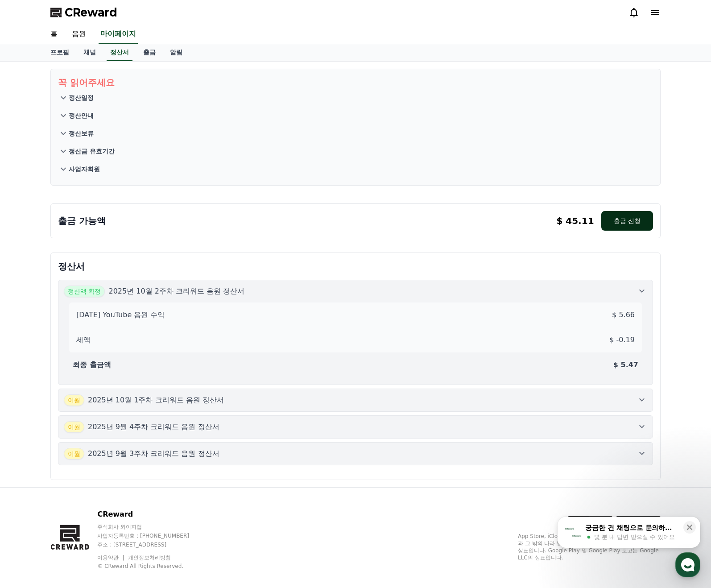 The image size is (711, 588). I want to click on a: 설정, so click(143, 294).